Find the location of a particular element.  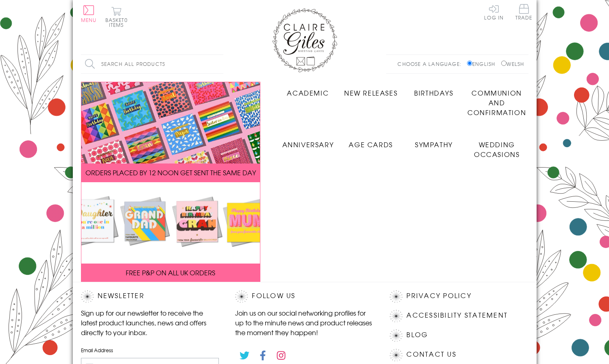

span: Birthdays is located at coordinates (434, 93).